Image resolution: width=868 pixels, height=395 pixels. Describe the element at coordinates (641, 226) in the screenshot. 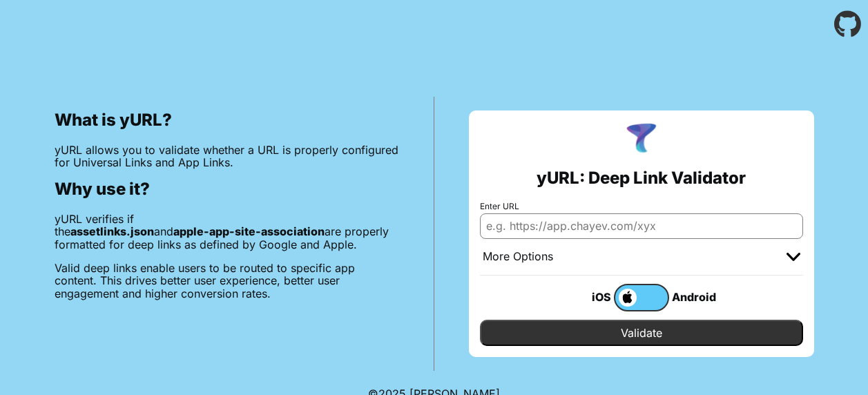

I see `input: e.g. https://app.chayev.com/xyx` at that location.